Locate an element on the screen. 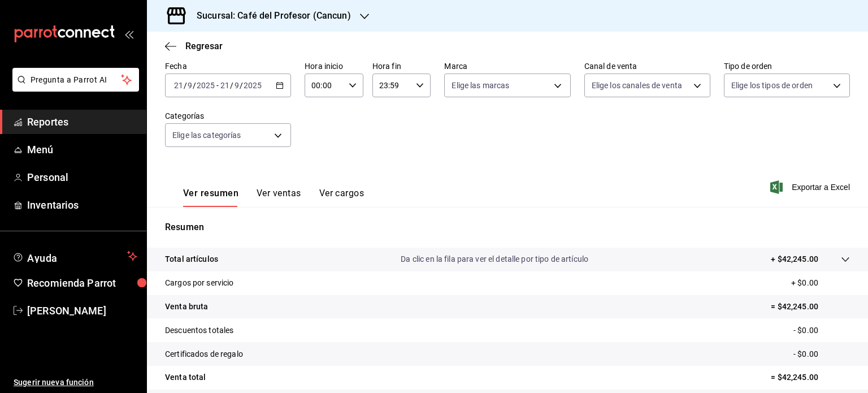 The image size is (868, 393). a: Pregunta a Parrot AI is located at coordinates (73, 88).